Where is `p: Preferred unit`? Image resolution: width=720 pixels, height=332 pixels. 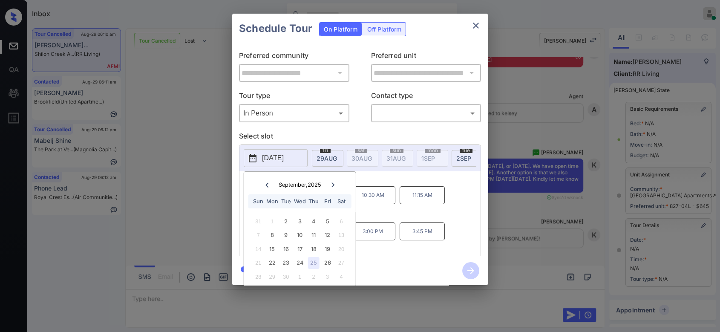 p: Preferred unit is located at coordinates (426, 57).